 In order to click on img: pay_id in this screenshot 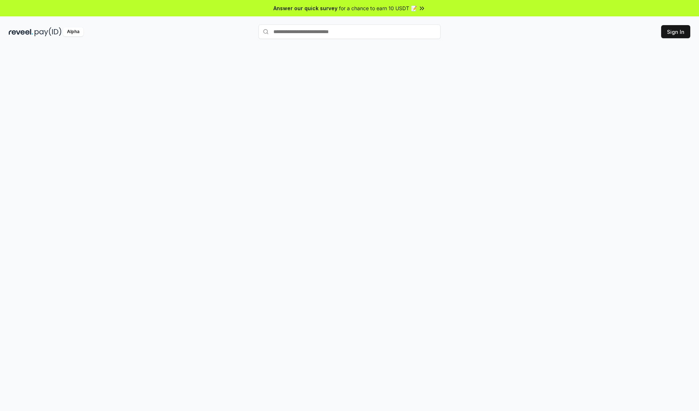, I will do `click(48, 32)`.